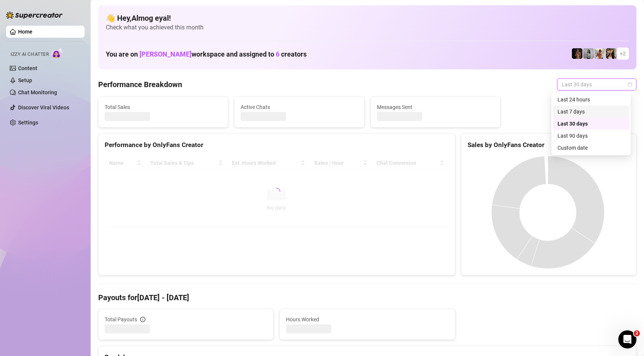  I want to click on span: Total Sales, so click(163, 107).